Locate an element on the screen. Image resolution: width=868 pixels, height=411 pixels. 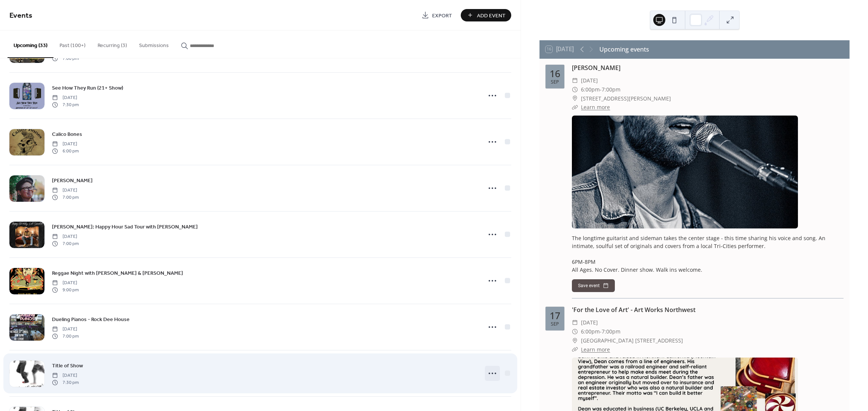
button: Add Event is located at coordinates (486, 15).